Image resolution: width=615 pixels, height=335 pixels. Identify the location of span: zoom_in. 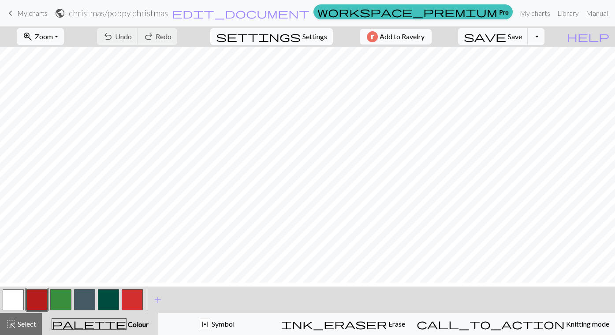
(28, 37).